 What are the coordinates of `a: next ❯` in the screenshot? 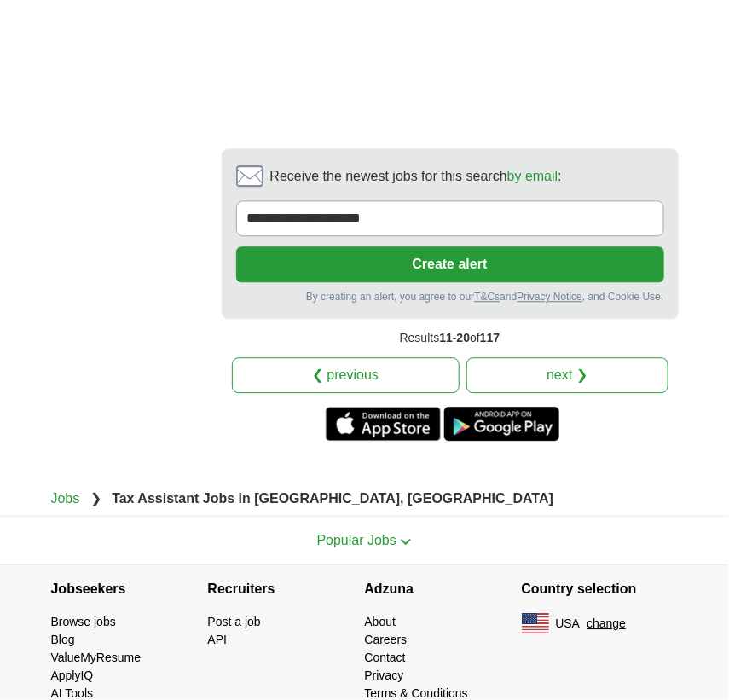 It's located at (567, 375).